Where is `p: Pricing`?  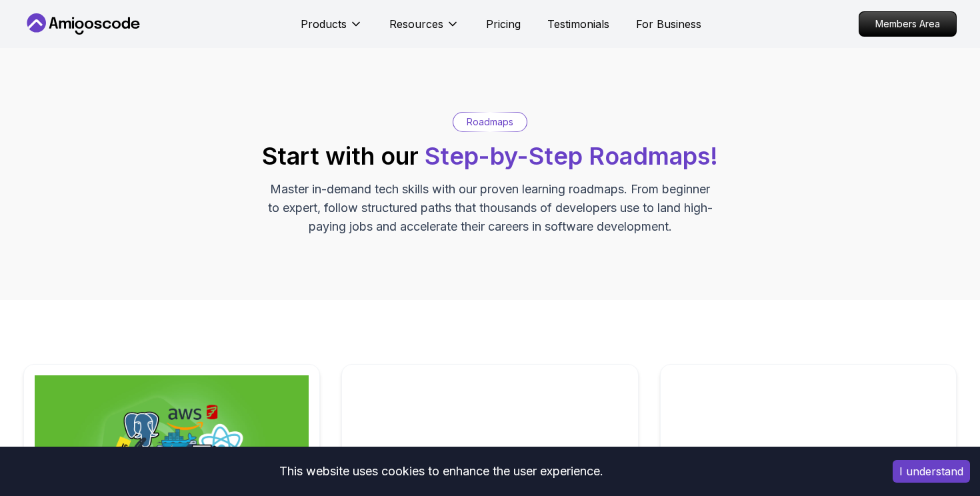 p: Pricing is located at coordinates (503, 24).